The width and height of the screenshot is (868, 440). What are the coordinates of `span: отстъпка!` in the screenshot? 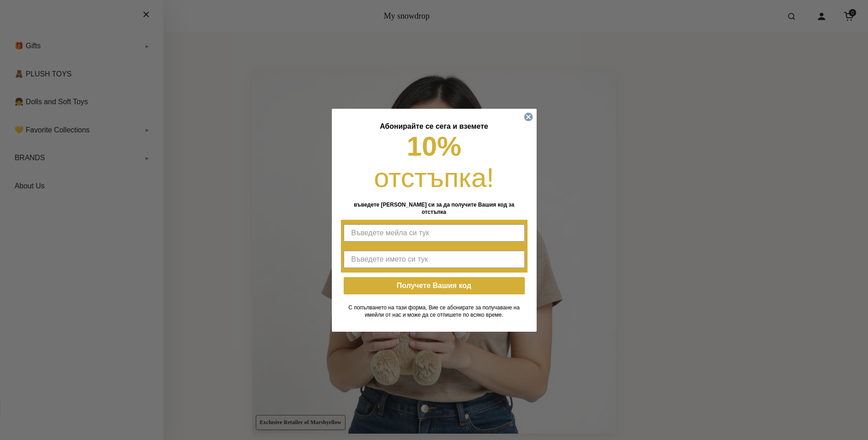 It's located at (434, 177).